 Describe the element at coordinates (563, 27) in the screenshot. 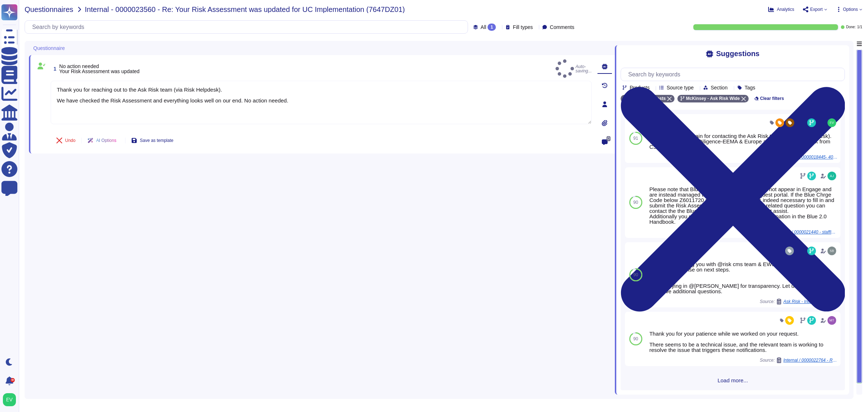

I see `span: Comments` at that location.